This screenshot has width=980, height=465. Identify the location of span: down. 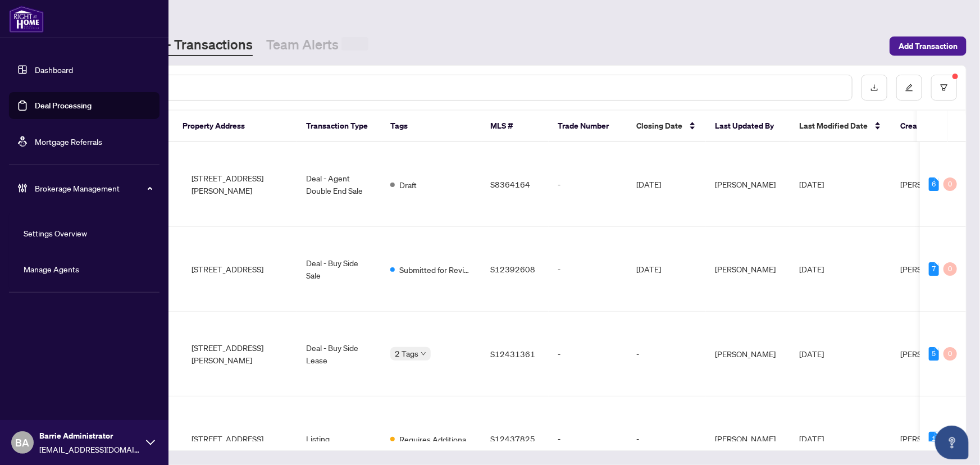
(423, 354).